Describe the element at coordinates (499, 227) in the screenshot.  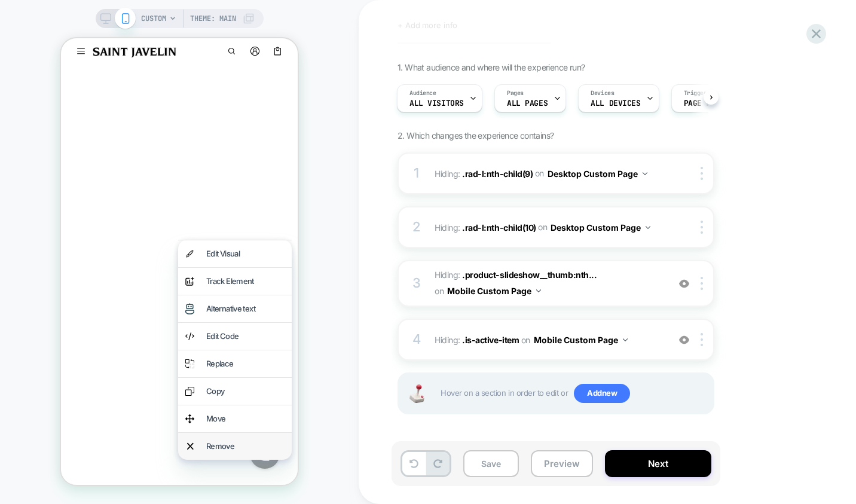
I see `span: .rad-l:nth-child(10)` at that location.